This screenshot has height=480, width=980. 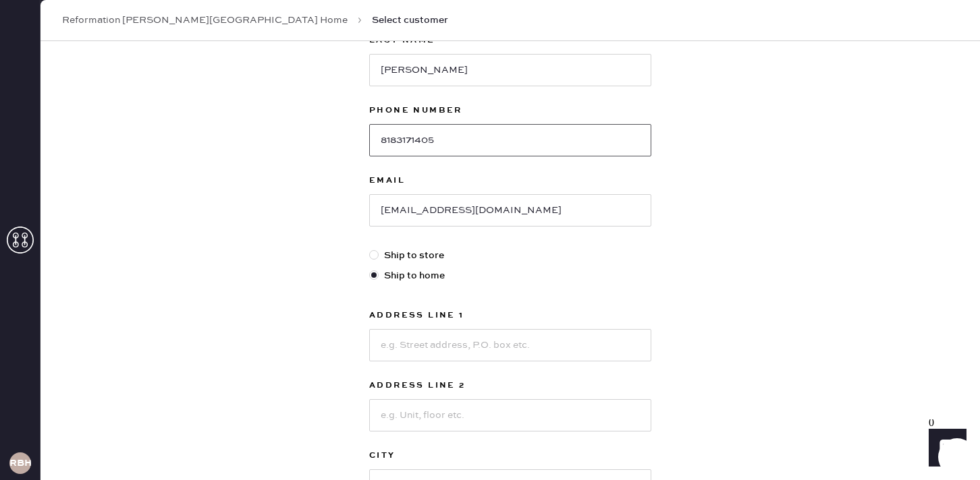 What do you see at coordinates (510, 345) in the screenshot?
I see `input: e.g. Street address, P.O. box etc.` at bounding box center [510, 345].